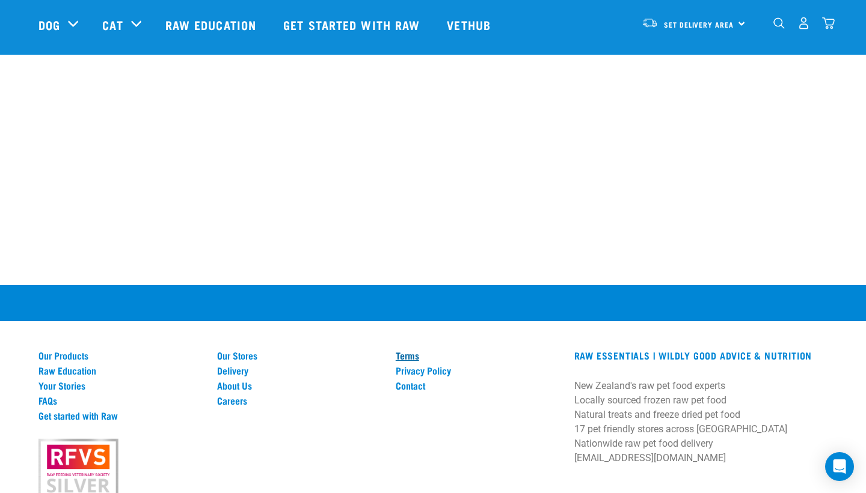  Describe the element at coordinates (49, 25) in the screenshot. I see `a: Dog` at that location.